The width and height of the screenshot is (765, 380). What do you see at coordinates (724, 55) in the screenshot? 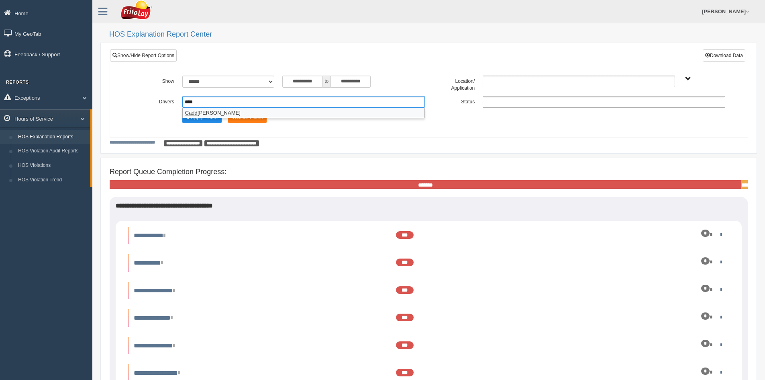
I see `button: Download Data` at bounding box center [724, 55].